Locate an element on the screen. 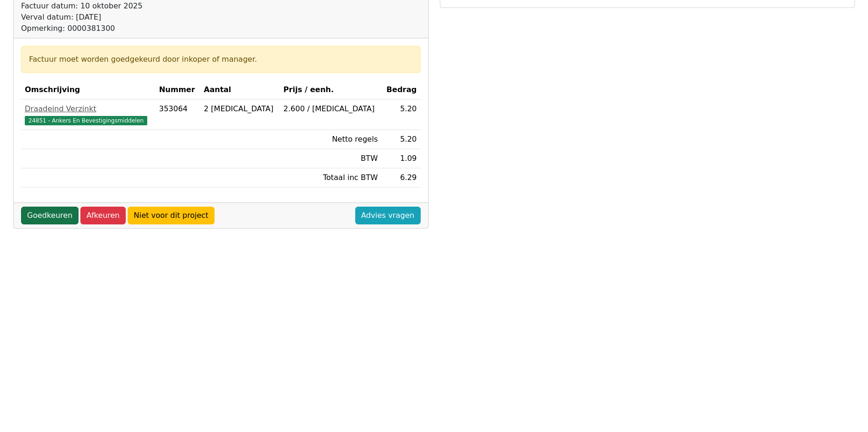 The height and width of the screenshot is (432, 868). div: Opmerking: 0000381300 is located at coordinates (120, 29).